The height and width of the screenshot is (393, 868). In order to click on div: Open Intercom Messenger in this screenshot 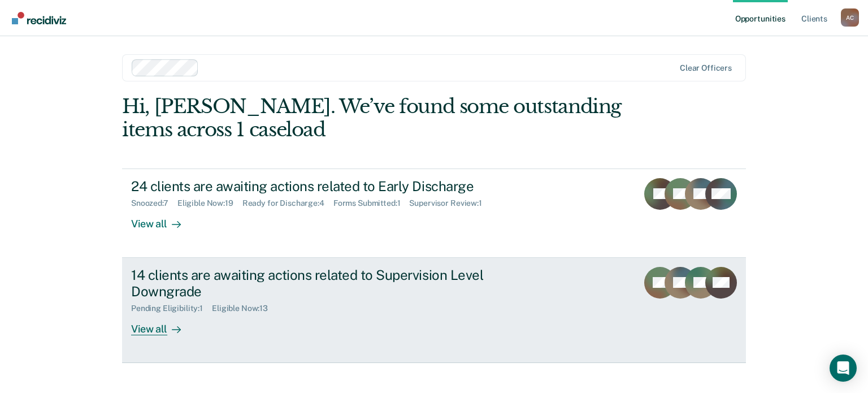, I will do `click(844, 368)`.